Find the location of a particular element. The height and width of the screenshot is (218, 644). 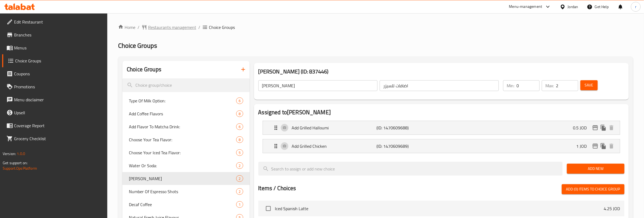

div: Choose Your Tea Flavor:8 is located at coordinates (186, 140).